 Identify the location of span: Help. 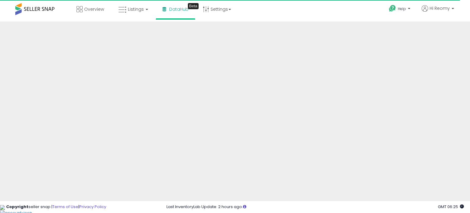
(402, 9).